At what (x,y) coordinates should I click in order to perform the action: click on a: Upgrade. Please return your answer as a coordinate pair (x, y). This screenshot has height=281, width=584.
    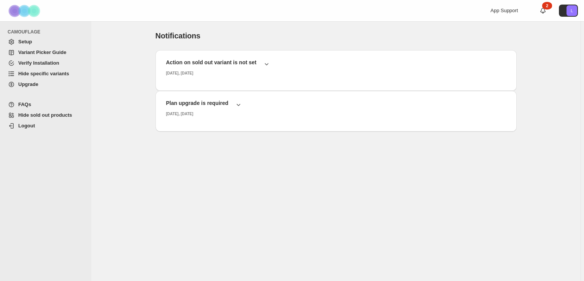
    Looking at the image, I should click on (45, 84).